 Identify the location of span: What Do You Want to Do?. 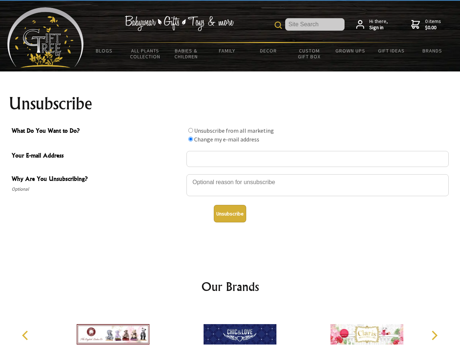
(97, 131).